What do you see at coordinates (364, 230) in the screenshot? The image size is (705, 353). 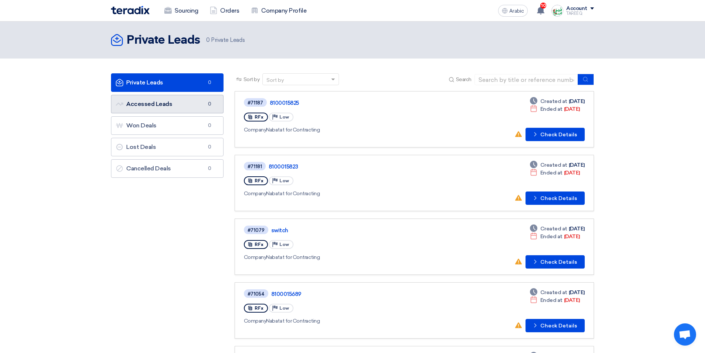 I see `a: switch` at bounding box center [364, 230].